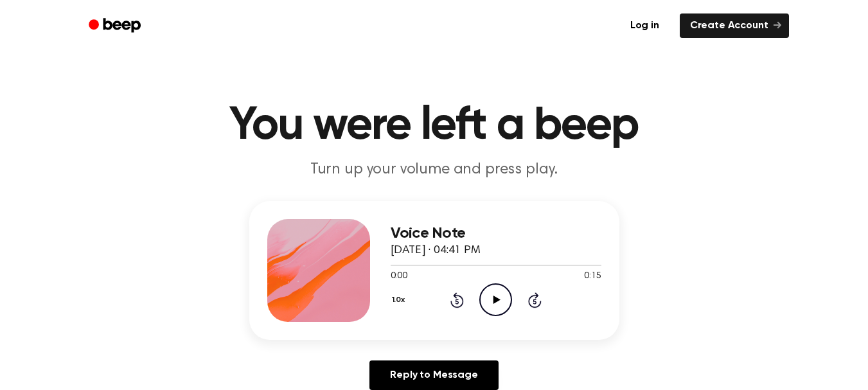  Describe the element at coordinates (400, 300) in the screenshot. I see `button: 1.0x` at that location.